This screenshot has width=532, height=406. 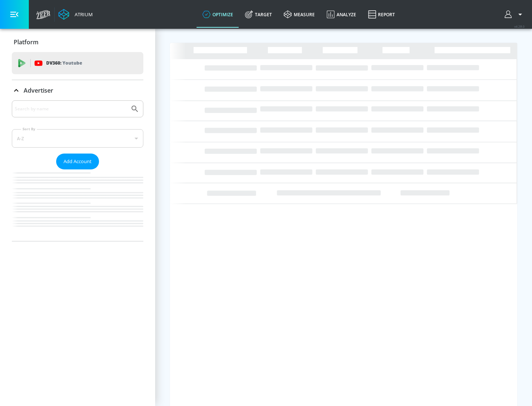 I want to click on div: DV360: Youtube, so click(x=78, y=63).